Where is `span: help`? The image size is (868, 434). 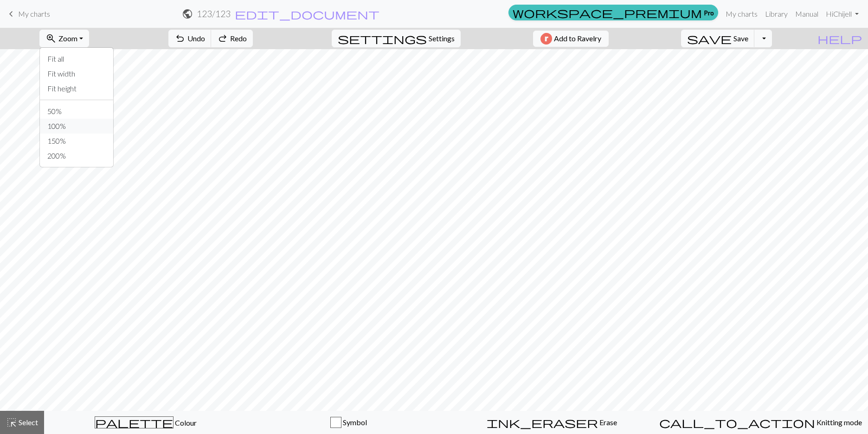 span: help is located at coordinates (839, 38).